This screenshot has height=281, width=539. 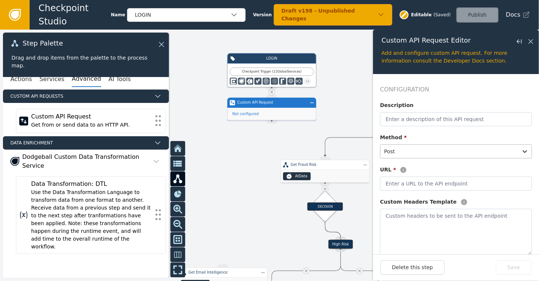 I want to click on div: AtData, so click(x=301, y=176).